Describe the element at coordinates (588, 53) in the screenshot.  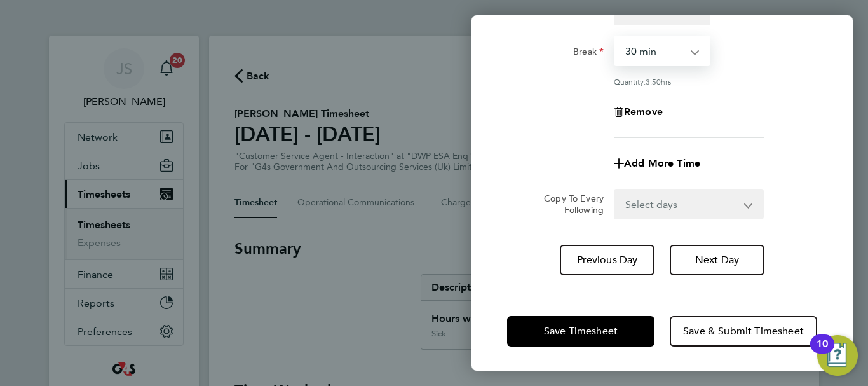
I see `label: Break` at that location.